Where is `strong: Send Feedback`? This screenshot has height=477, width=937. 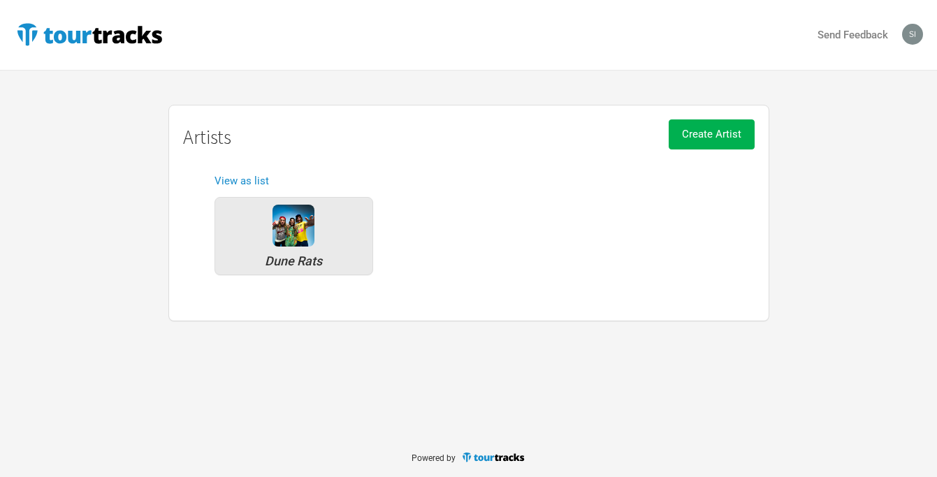 strong: Send Feedback is located at coordinates (852, 35).